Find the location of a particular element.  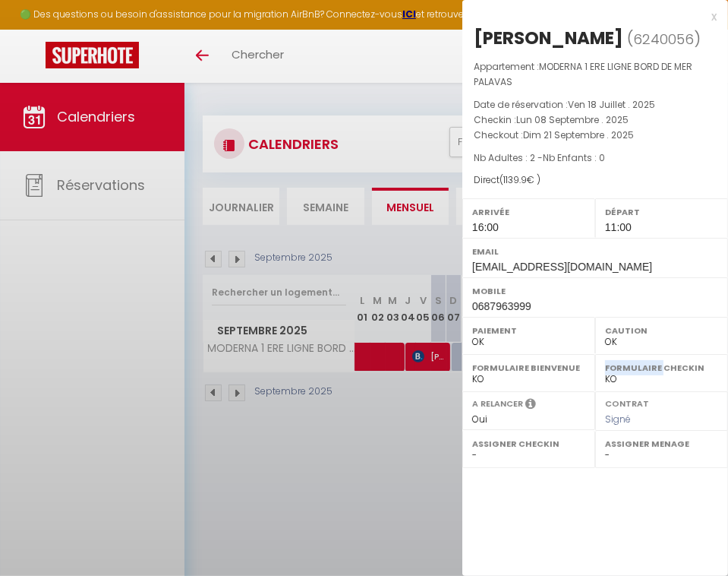

label: Assigner Menage is located at coordinates (662, 444).